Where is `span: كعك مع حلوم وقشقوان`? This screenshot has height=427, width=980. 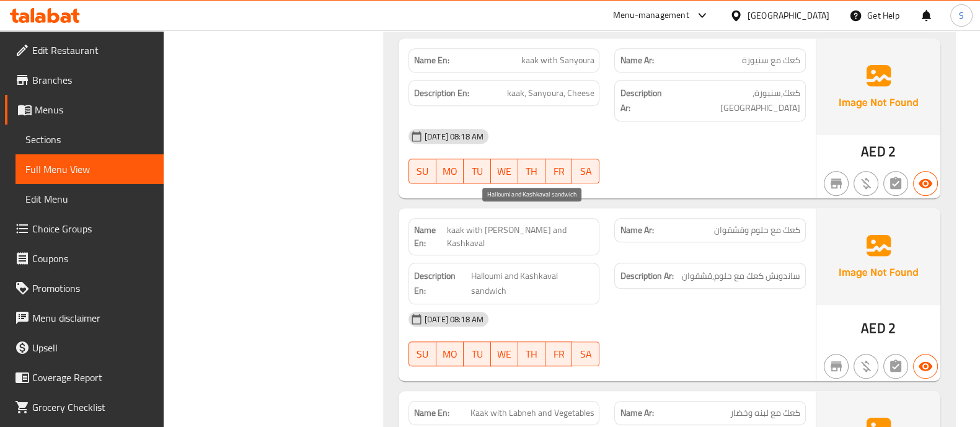 span: كعك مع حلوم وقشقوان is located at coordinates (757, 230).